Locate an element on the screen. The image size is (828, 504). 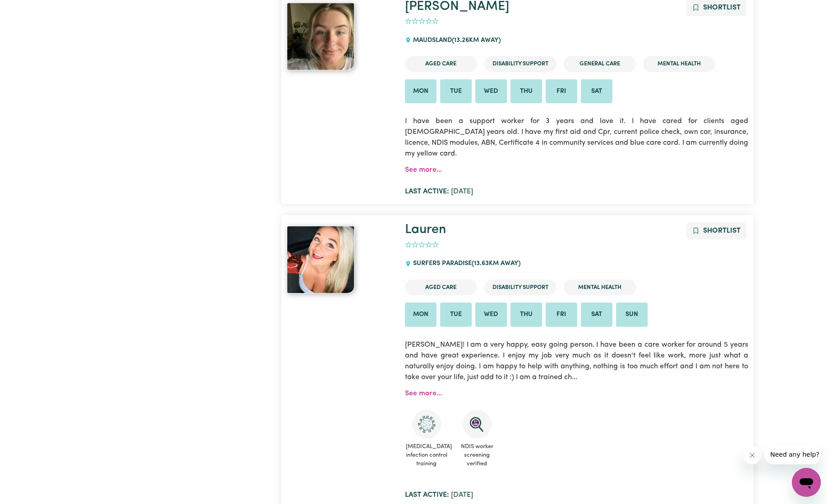
button: Add to shortlist is located at coordinates (716, 231).